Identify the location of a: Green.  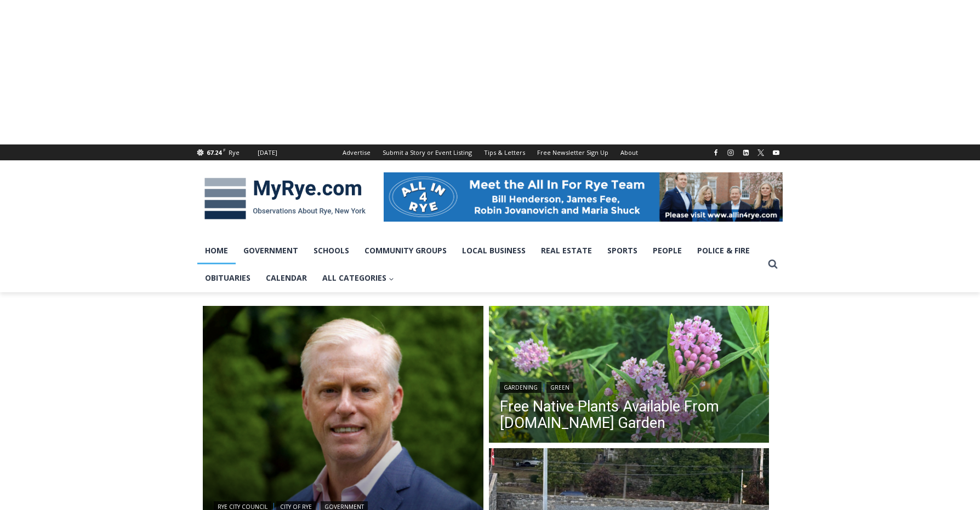
(559, 388).